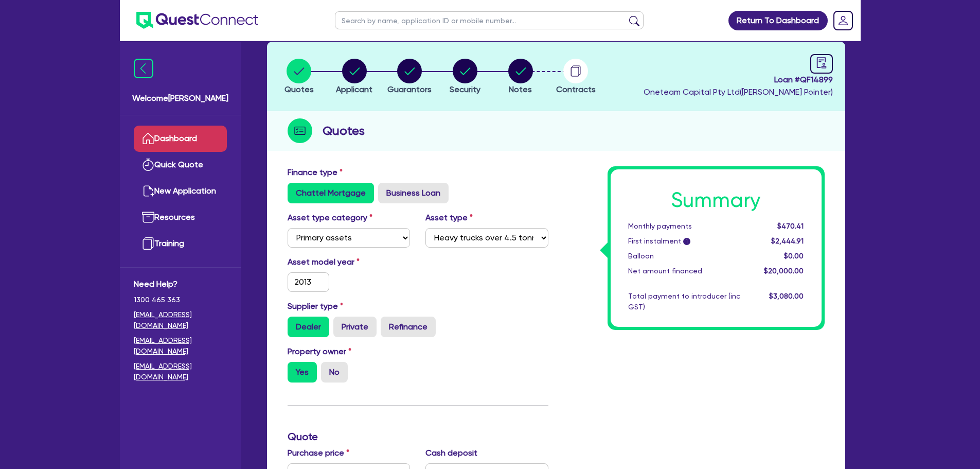  Describe the element at coordinates (319, 453) in the screenshot. I see `label: Purchase price` at that location.